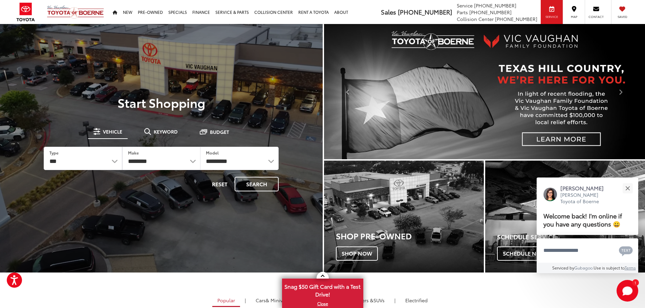 The image size is (645, 308). What do you see at coordinates (388, 12) in the screenshot?
I see `span: Sales` at bounding box center [388, 12].